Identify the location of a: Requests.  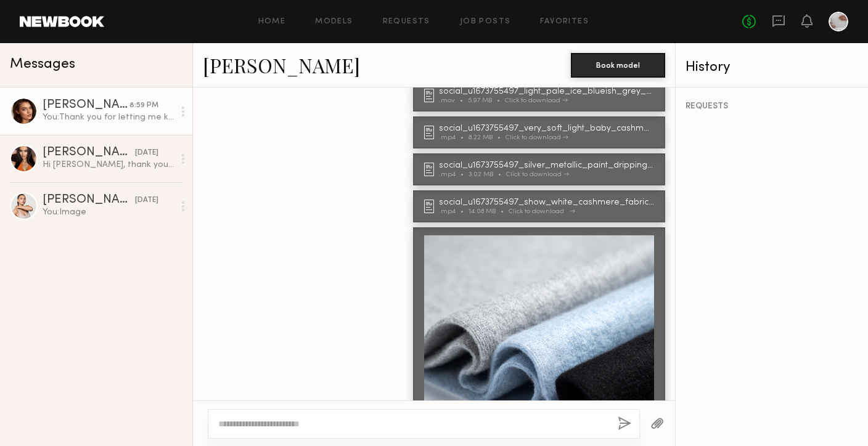
(406, 22).